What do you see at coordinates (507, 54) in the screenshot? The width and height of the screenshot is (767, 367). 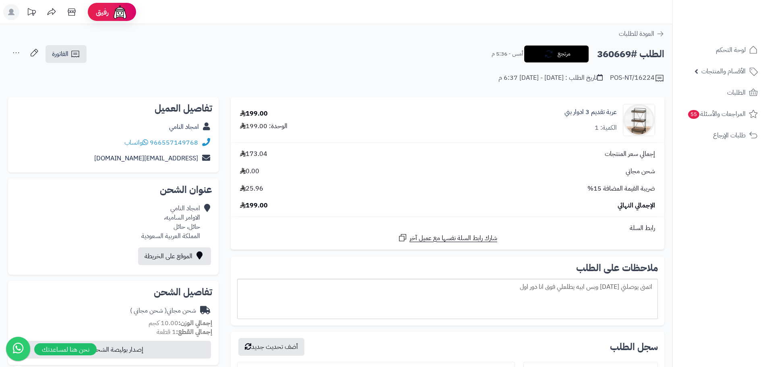 I see `small: أمس - 5:36 م` at bounding box center [507, 54].